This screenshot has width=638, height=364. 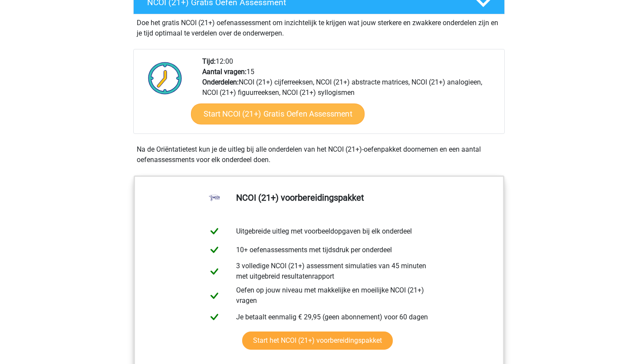 What do you see at coordinates (319, 155) in the screenshot?
I see `div: Na de Oriëntatietest kun je de uitleg bij alle onderdelen van het NCOI (21+)-oefenpakket doorneme...` at bounding box center [319, 155].